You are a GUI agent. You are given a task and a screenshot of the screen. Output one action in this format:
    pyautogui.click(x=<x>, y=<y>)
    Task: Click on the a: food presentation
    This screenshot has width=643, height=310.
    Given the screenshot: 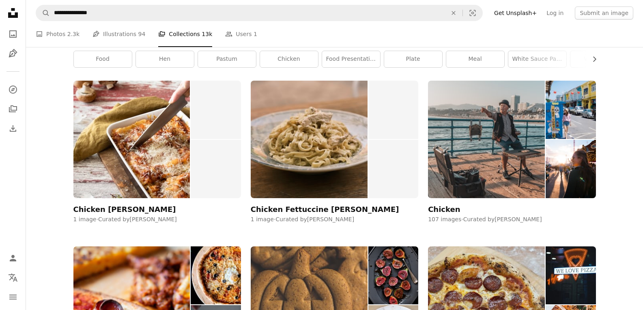 What is the action you would take?
    pyautogui.click(x=351, y=59)
    